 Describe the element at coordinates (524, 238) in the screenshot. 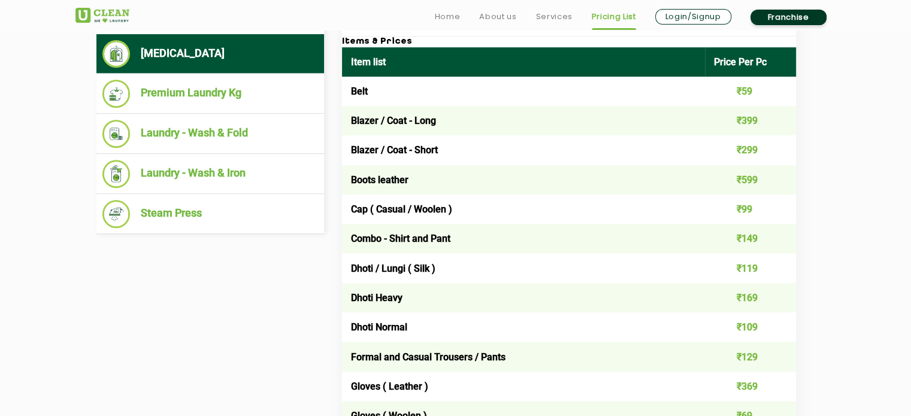

I see `td: Combo - Shirt and Pant` at that location.